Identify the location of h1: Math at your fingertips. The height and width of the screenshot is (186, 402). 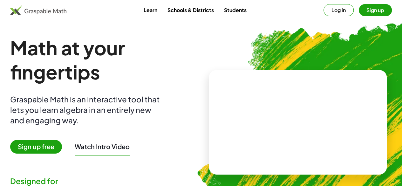
(104, 60).